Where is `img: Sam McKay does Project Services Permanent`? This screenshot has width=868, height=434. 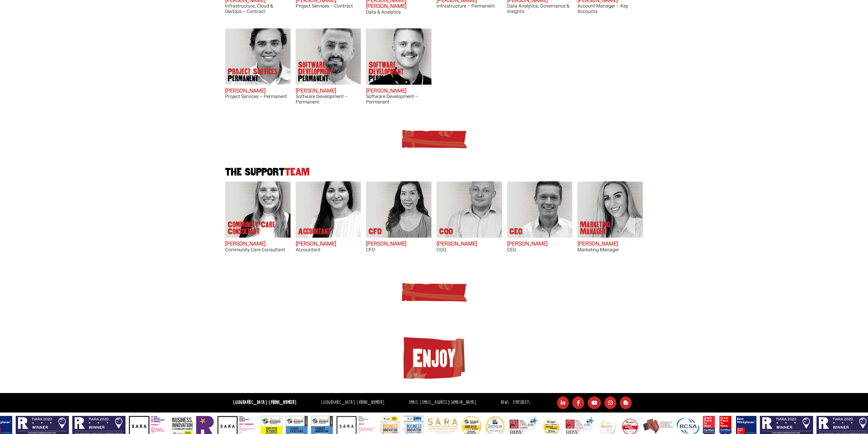
img: Sam McKay does Project Services Permanent is located at coordinates (258, 56).